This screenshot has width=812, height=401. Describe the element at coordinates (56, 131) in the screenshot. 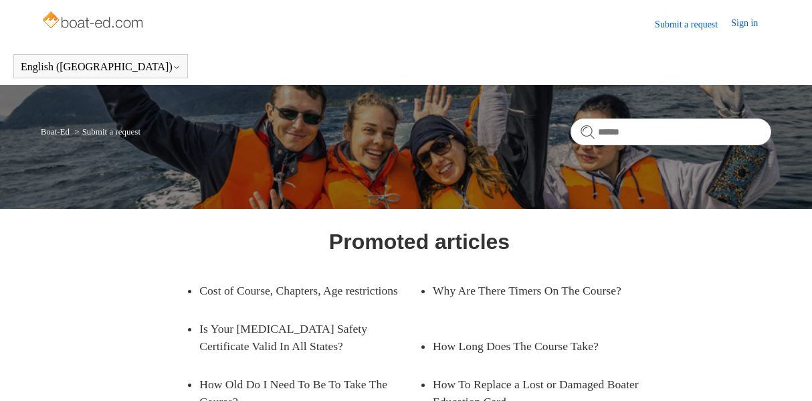

I see `li: Boat-Ed` at that location.